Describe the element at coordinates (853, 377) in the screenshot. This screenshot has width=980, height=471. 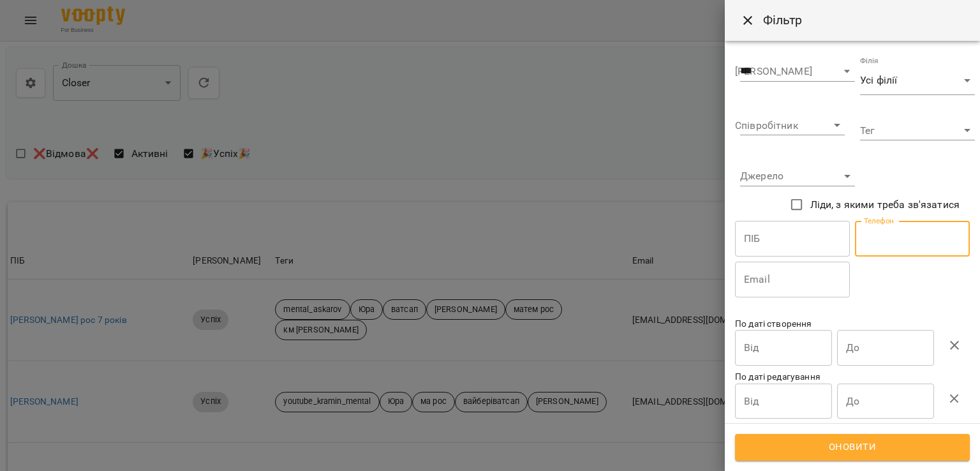
I see `p: По даті редагування` at that location.